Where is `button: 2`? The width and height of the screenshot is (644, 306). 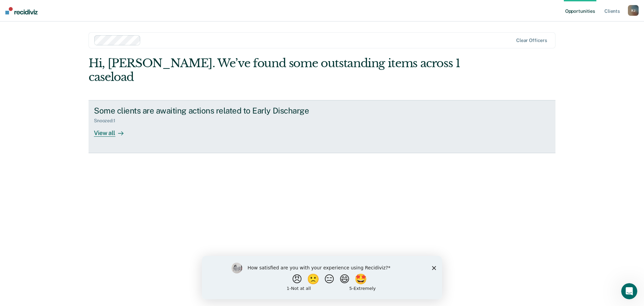 button: 2 is located at coordinates (111, 23).